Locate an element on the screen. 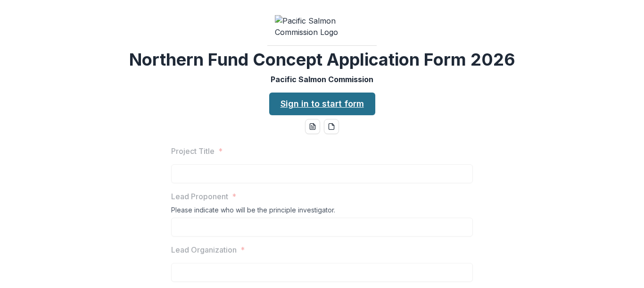 The width and height of the screenshot is (644, 288). p: Lead Organization is located at coordinates (204, 250).